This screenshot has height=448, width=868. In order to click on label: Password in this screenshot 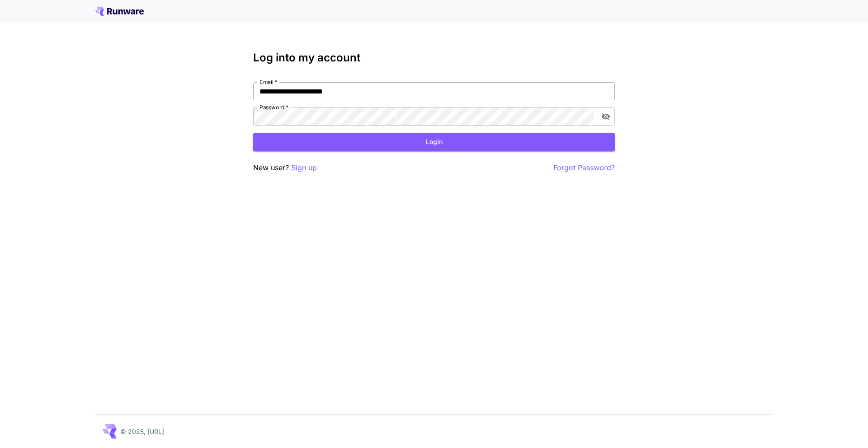, I will do `click(274, 107)`.